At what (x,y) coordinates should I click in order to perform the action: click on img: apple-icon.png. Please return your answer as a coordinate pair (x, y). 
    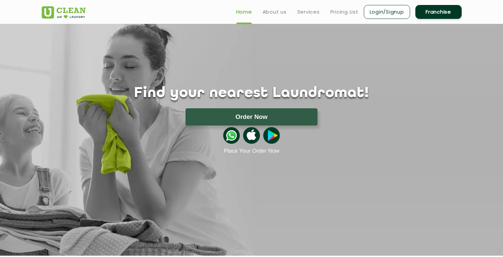
    Looking at the image, I should click on (251, 135).